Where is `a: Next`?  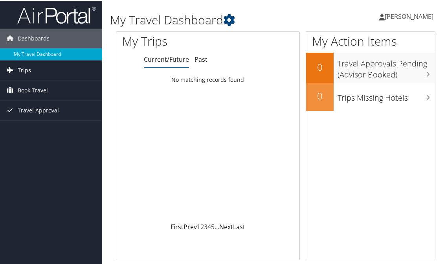
a: Next is located at coordinates (226, 226).